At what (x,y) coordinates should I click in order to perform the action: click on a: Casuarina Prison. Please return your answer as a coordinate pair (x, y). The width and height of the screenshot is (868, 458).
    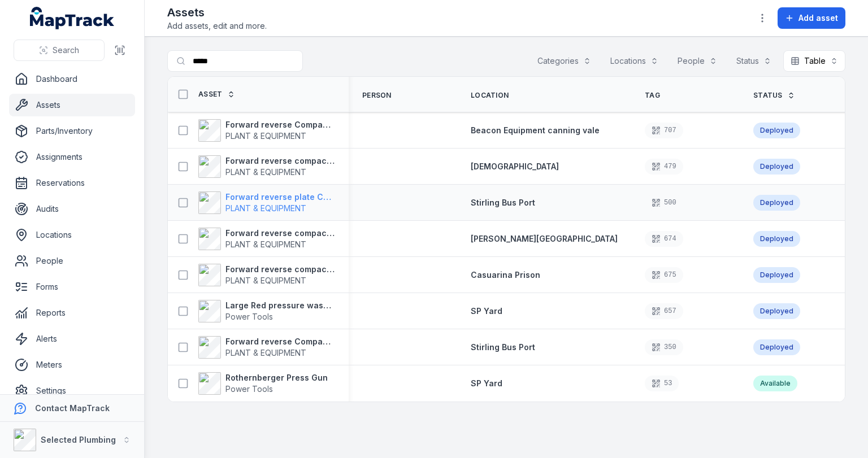
    Looking at the image, I should click on (505, 275).